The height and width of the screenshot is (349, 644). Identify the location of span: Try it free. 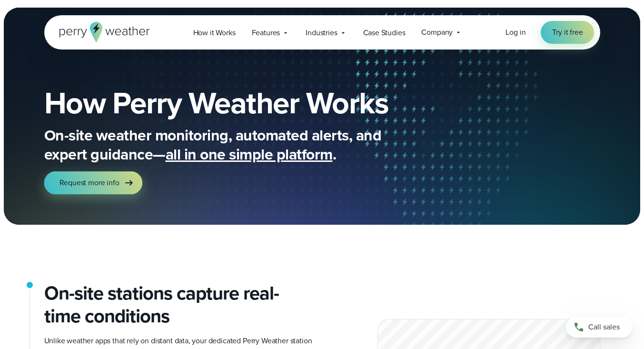
(567, 33).